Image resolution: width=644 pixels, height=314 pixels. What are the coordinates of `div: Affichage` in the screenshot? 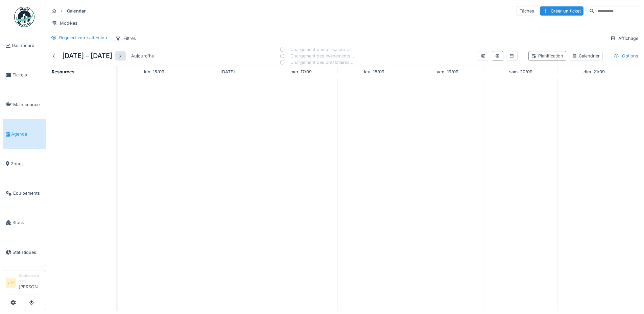 It's located at (624, 38).